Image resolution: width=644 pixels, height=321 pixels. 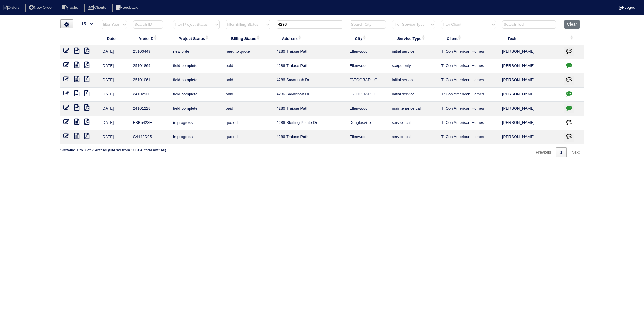 I want to click on td: 24102930, so click(x=150, y=95).